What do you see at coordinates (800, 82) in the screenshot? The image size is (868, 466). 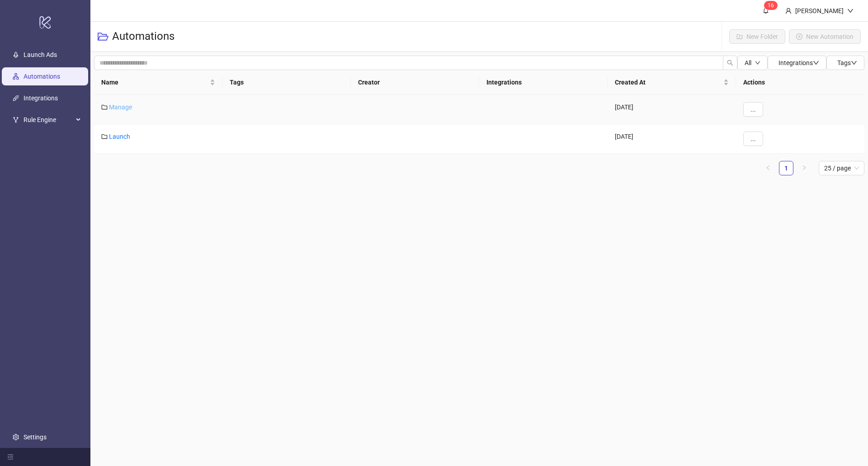 I see `th: Actions` at bounding box center [800, 82].